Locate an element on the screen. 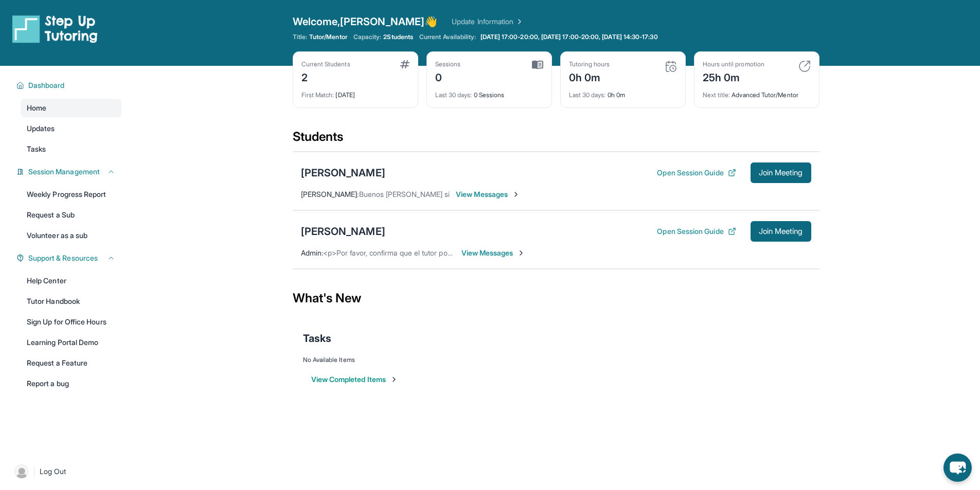  img: logo is located at coordinates (55, 29).